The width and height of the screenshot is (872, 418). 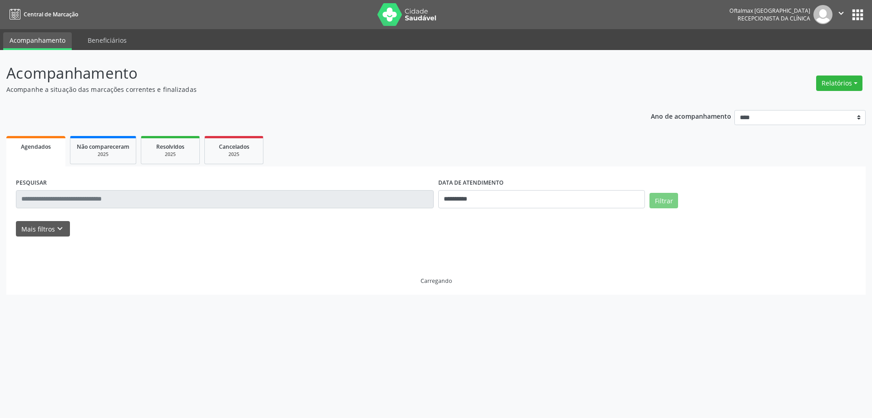 I want to click on a: Central de Marcação, so click(x=42, y=14).